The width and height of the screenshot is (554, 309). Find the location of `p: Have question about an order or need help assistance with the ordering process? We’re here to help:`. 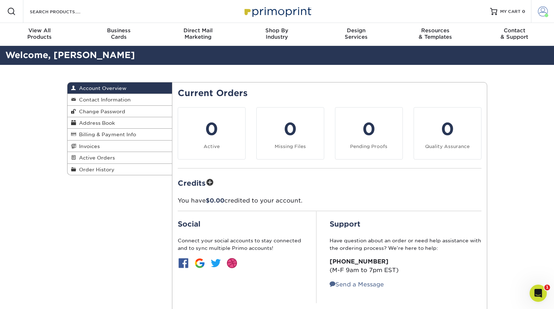

p: Have question about an order or need help assistance with the ordering process? We’re here to help: is located at coordinates (405, 244).